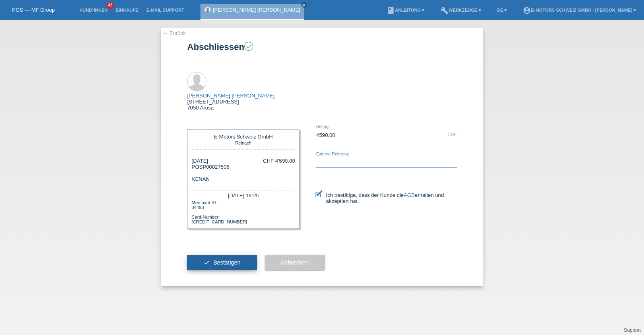 Image resolution: width=644 pixels, height=335 pixels. I want to click on div: E-Motors Schweiz GmbH, so click(244, 136).